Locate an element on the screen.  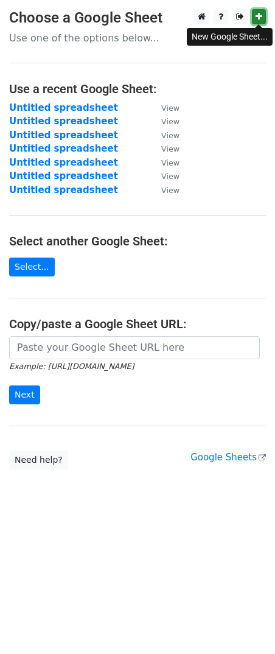
h4: Copy/paste a Google Sheet URL: is located at coordinates (138, 324).